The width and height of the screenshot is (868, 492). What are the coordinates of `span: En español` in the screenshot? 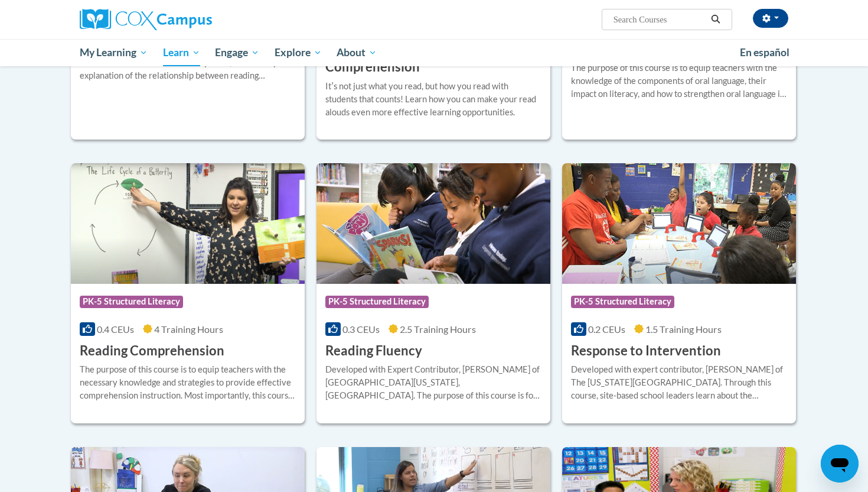 It's located at (765, 52).